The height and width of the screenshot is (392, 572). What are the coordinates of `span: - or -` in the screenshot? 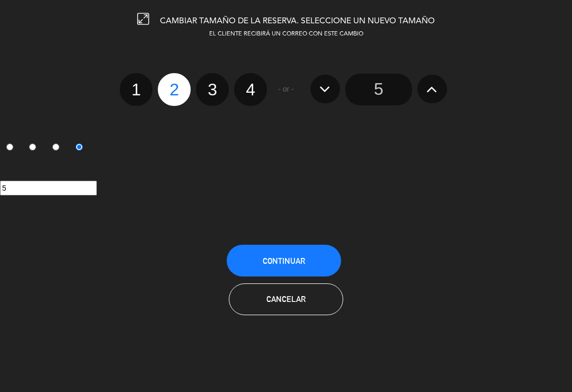 It's located at (286, 89).